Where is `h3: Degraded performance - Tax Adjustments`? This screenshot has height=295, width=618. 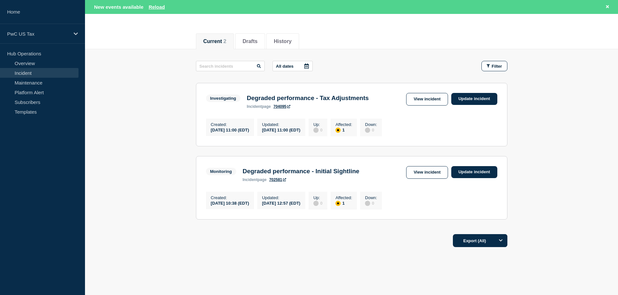
h3: Degraded performance - Tax Adjustments is located at coordinates (308, 98).